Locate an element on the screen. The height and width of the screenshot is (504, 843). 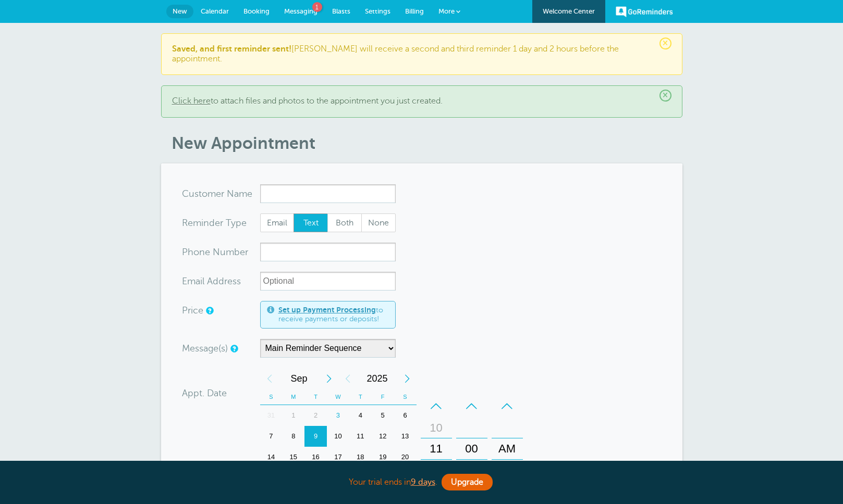
div: PM is located at coordinates (507, 470).